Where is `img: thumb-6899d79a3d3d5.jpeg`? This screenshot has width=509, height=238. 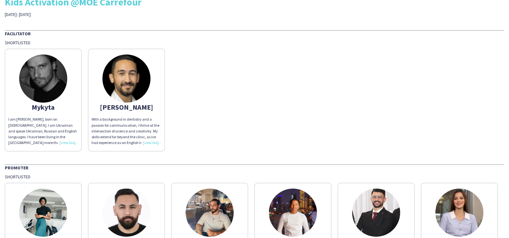
img: thumb-6899d79a3d3d5.jpeg is located at coordinates (210, 212).